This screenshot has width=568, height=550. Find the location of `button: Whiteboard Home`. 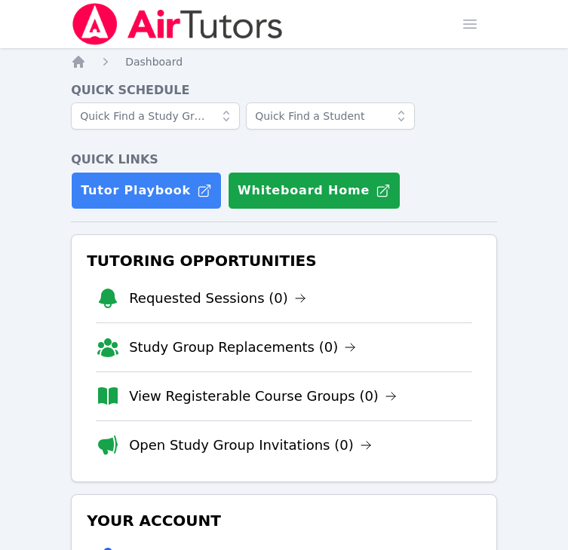

button: Whiteboard Home is located at coordinates (314, 191).